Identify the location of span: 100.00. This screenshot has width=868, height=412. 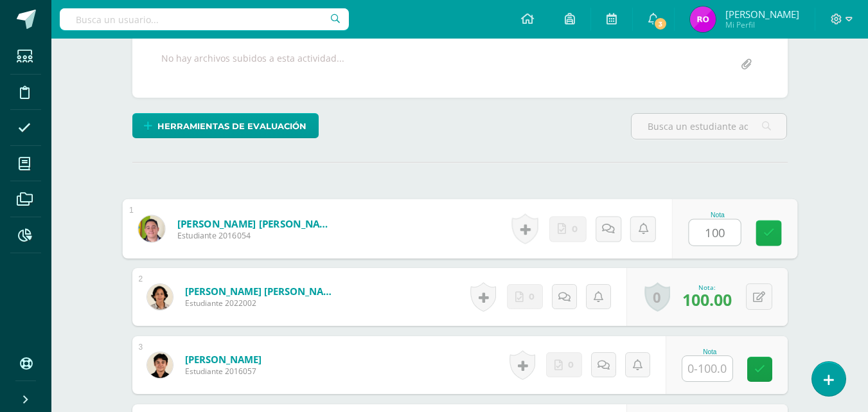
(707, 299).